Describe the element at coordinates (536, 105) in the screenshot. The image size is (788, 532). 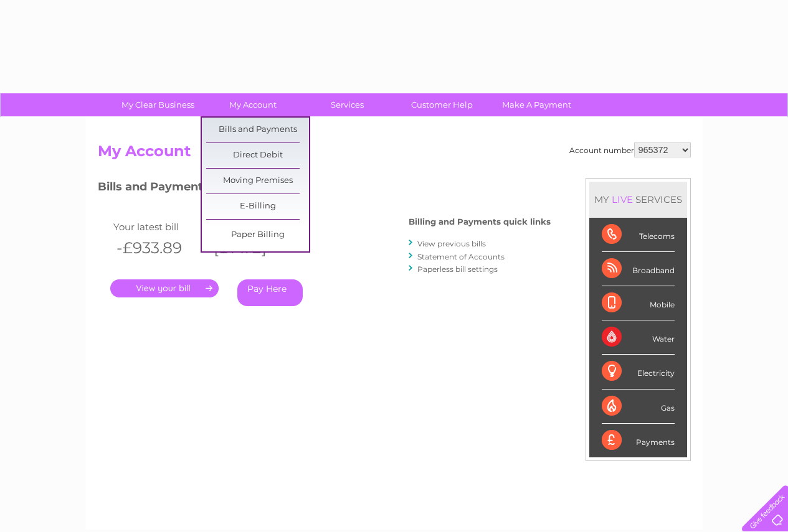
I see `a: Make A Payment` at that location.